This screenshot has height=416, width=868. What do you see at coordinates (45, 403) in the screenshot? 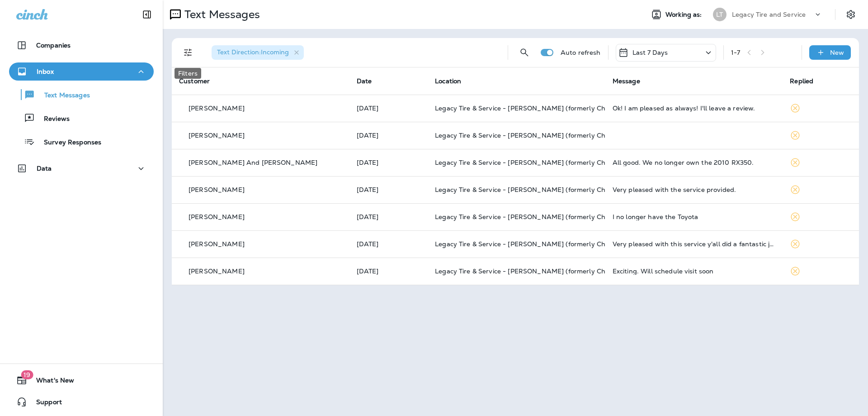
I see `span: Support` at bounding box center [45, 403].